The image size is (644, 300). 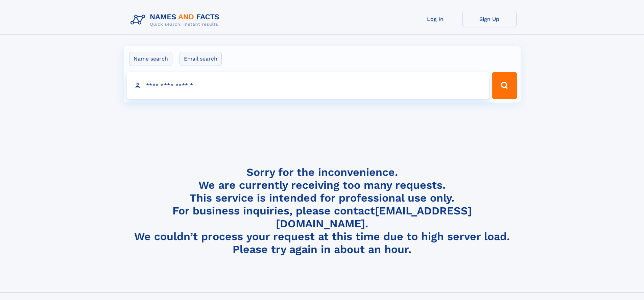 I want to click on label: Name search, so click(x=151, y=59).